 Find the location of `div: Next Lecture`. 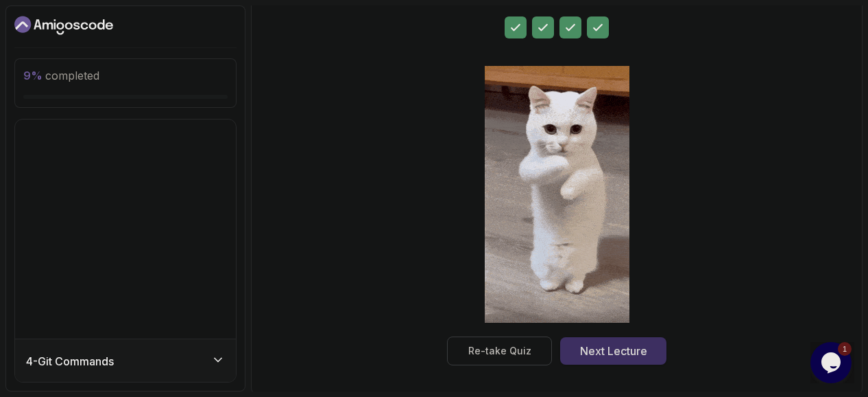

div: Next Lecture is located at coordinates (614, 350).